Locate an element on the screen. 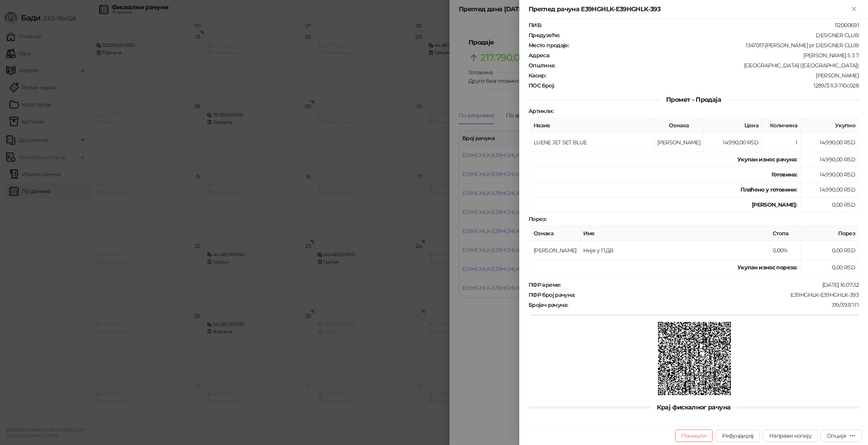 Image resolution: width=868 pixels, height=445 pixels. div: 319/393ПП is located at coordinates (714, 305).